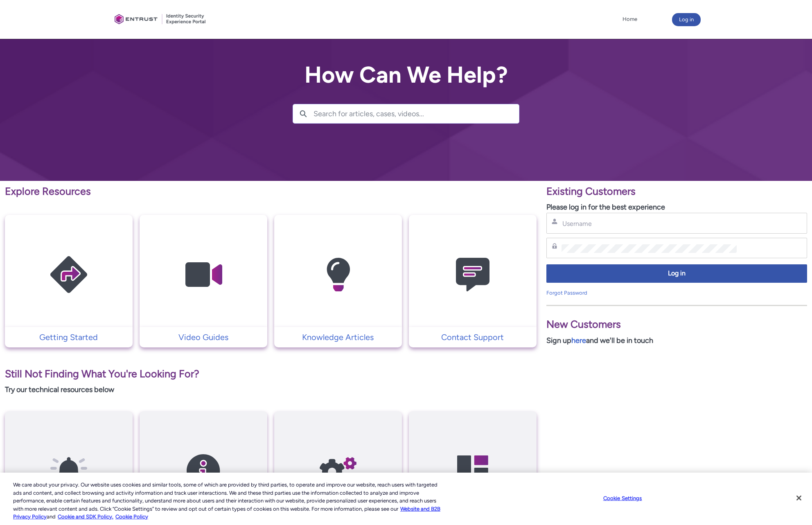 The width and height of the screenshot is (812, 525). Describe the element at coordinates (203, 471) in the screenshot. I see `img: SDK Release Notes` at that location.